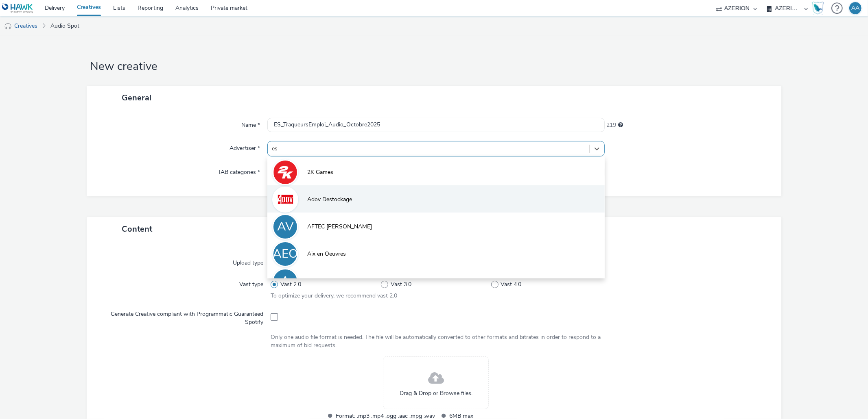 Image resolution: width=868 pixels, height=419 pixels. I want to click on div: AV, so click(285, 227).